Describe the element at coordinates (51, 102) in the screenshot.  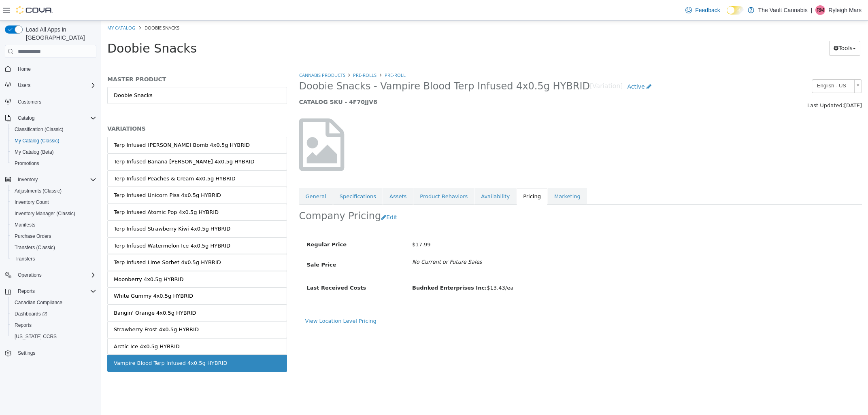
I see `button: Customers` at that location.